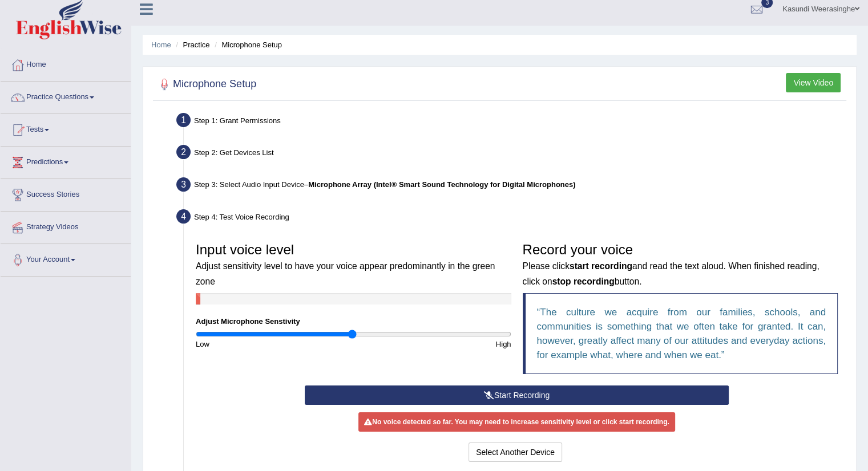 This screenshot has height=471, width=868. I want to click on b: Microphone Array (Intel® Smart Sound Technology for Digital Microphones), so click(442, 184).